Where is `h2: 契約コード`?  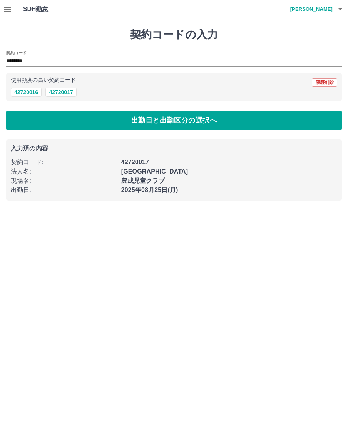
h2: 契約コード is located at coordinates (16, 53).